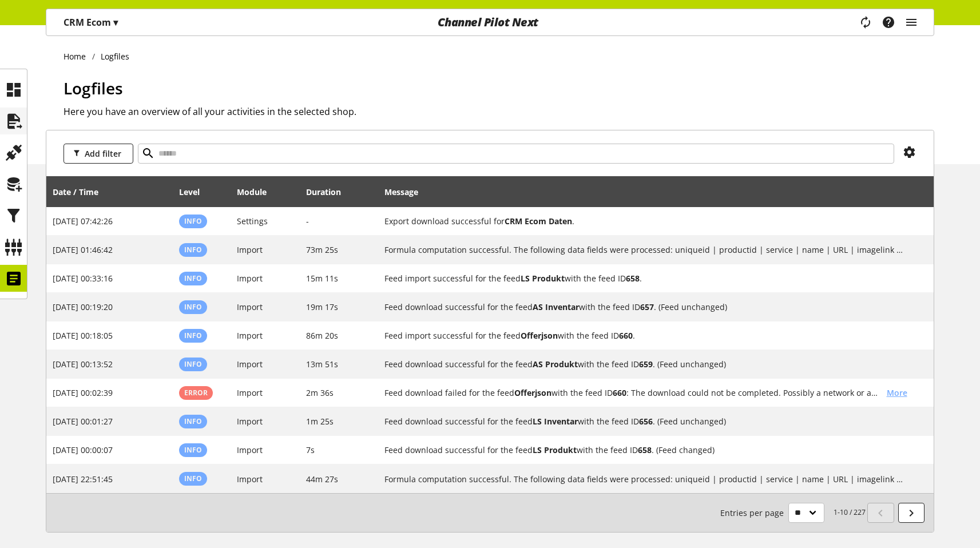 This screenshot has height=548, width=980. What do you see at coordinates (252, 221) in the screenshot?
I see `span: Settings` at bounding box center [252, 221].